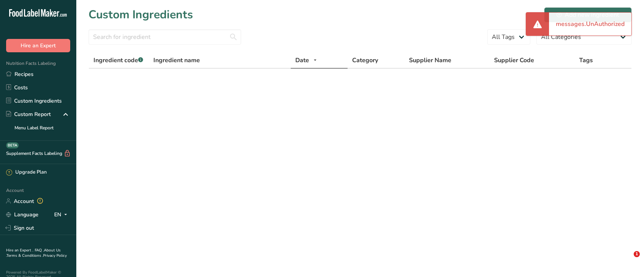 The width and height of the screenshot is (644, 277). Describe the element at coordinates (588, 15) in the screenshot. I see `button: Add new ingredient` at that location.